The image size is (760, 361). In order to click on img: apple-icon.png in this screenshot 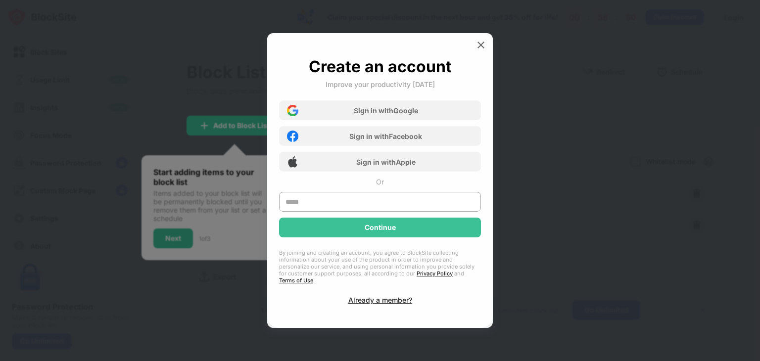, I will do `click(293, 162)`.